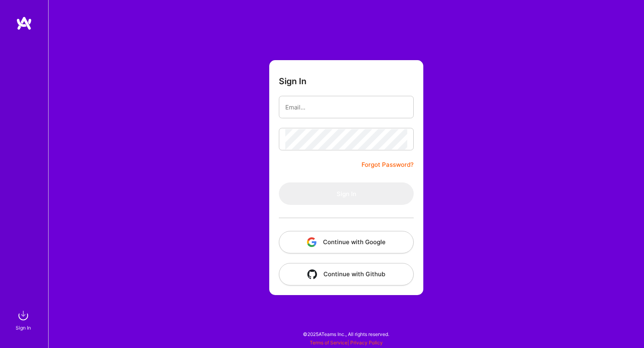  I want to click on img: logo, so click(24, 23).